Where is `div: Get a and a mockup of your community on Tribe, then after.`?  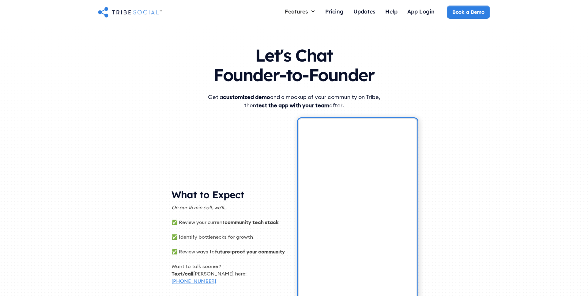
div: Get a and a mockup of your community on Tribe, then after. is located at coordinates (294, 101).